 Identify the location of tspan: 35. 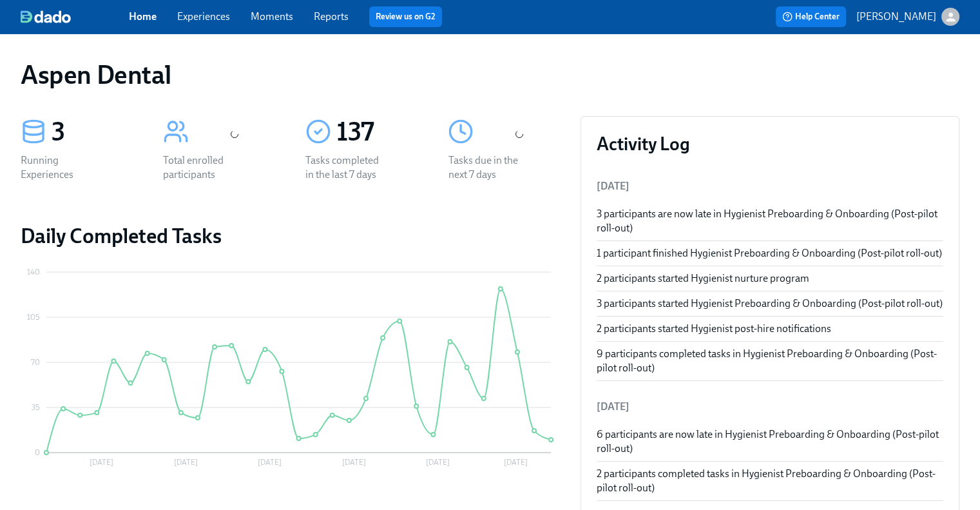
(36, 407).